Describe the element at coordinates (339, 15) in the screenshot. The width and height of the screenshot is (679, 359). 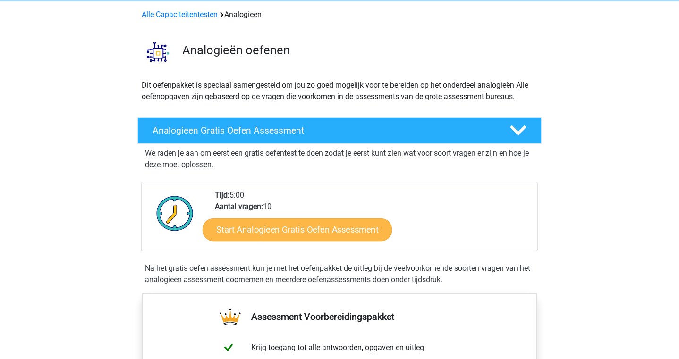
I see `div: Analogieen` at that location.